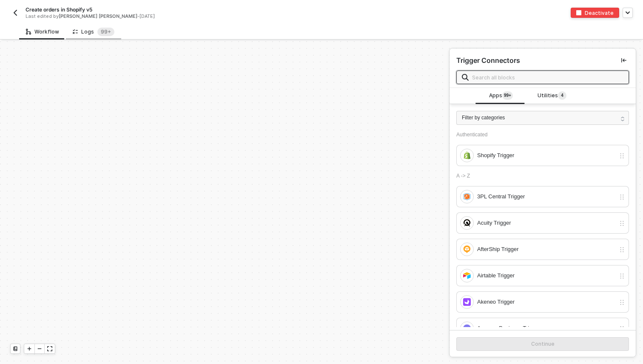 This screenshot has height=364, width=643. I want to click on div: Akeneo Trigger, so click(546, 302).